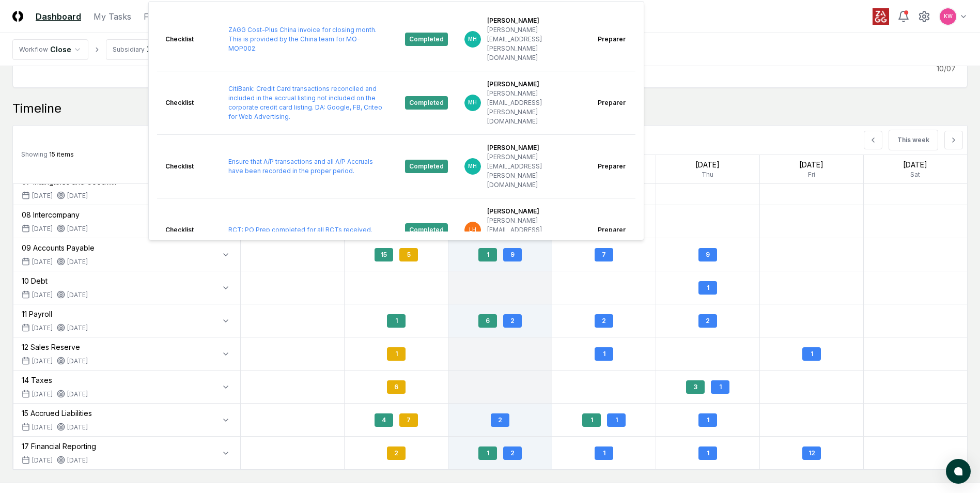 The height and width of the screenshot is (493, 980). Describe the element at coordinates (916, 175) in the screenshot. I see `div: Sat` at that location.